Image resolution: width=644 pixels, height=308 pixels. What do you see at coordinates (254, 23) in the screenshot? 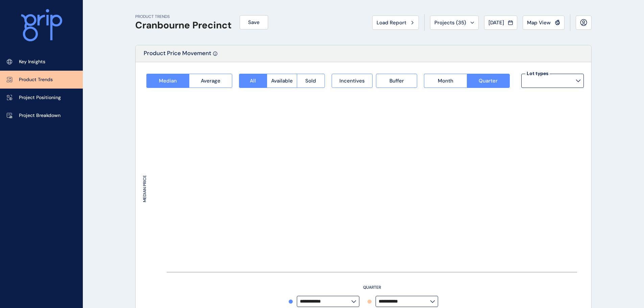
I see `button: Save` at bounding box center [254, 23].